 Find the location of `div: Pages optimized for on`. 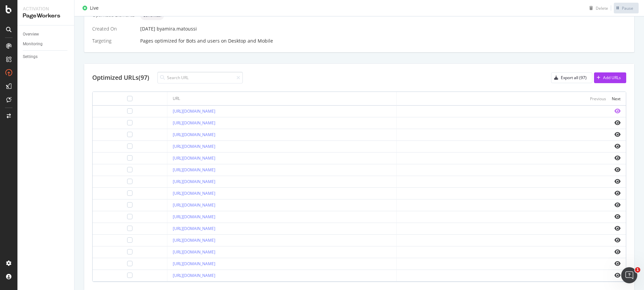

div: Pages optimized for on is located at coordinates (383, 41).